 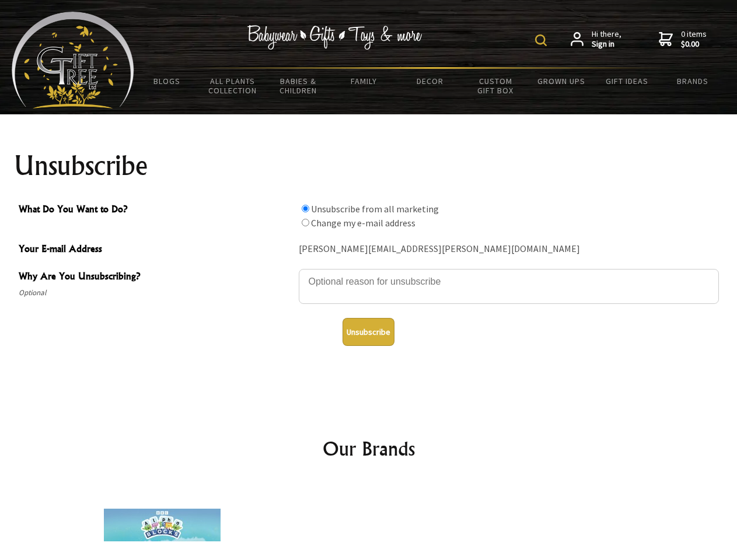 What do you see at coordinates (298, 86) in the screenshot?
I see `a: Babies & Children` at bounding box center [298, 86].